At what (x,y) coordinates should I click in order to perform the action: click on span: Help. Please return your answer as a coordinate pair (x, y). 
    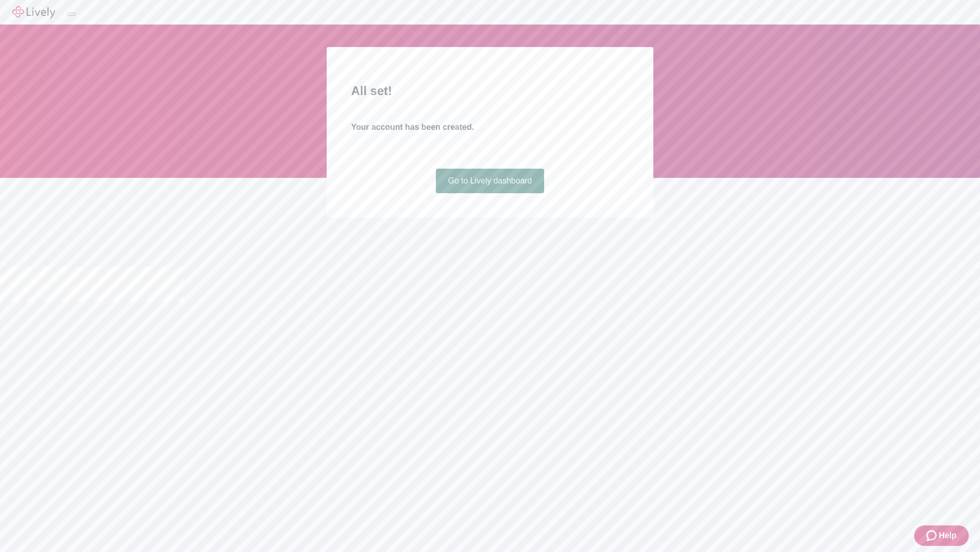
    Looking at the image, I should click on (948, 536).